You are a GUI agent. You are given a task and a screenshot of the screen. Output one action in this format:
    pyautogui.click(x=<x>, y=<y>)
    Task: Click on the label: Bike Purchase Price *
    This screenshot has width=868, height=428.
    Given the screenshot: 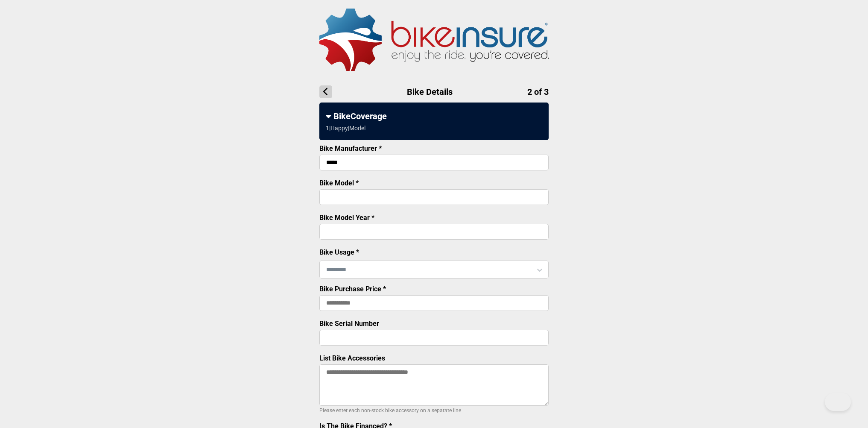 What is the action you would take?
    pyautogui.click(x=353, y=289)
    